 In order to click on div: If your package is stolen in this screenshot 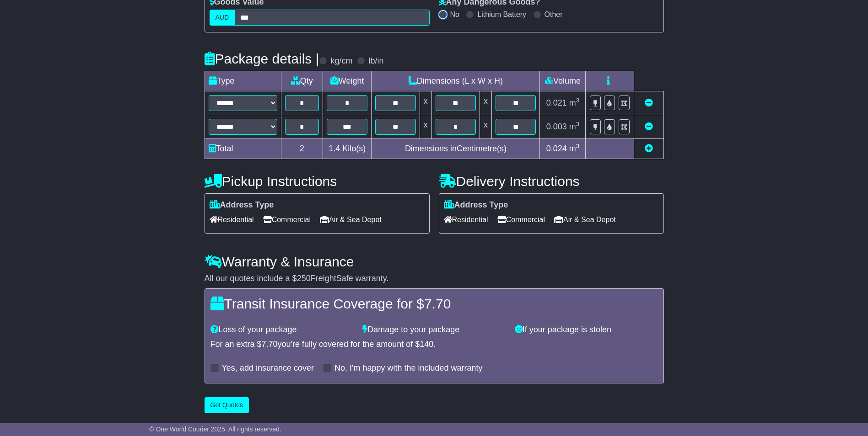, I will do `click(587, 330)`.